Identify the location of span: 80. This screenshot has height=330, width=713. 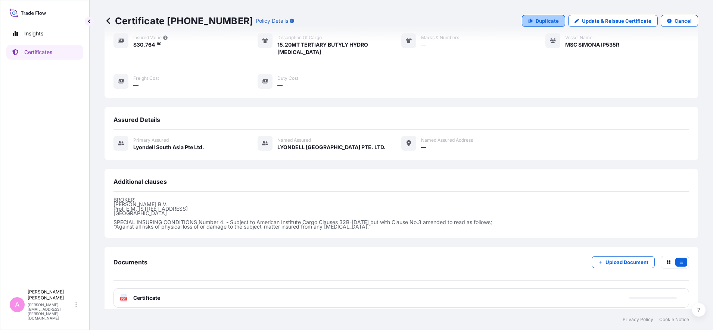
(159, 44).